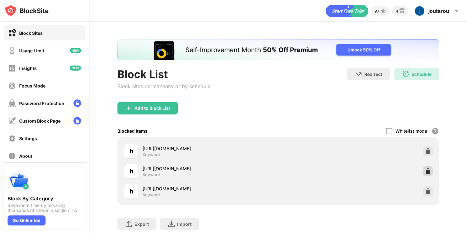  Describe the element at coordinates (28, 68) in the screenshot. I see `div: Insights` at that location.